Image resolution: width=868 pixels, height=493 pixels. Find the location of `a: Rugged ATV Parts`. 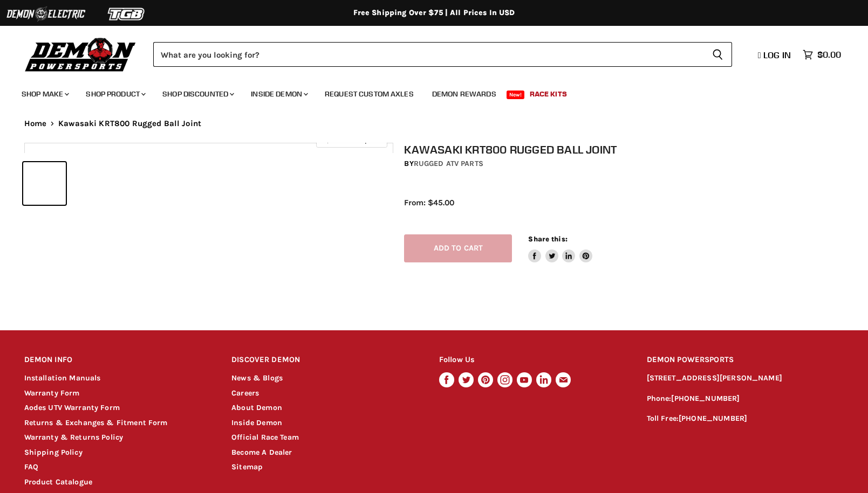

a: Rugged ATV Parts is located at coordinates (448, 163).